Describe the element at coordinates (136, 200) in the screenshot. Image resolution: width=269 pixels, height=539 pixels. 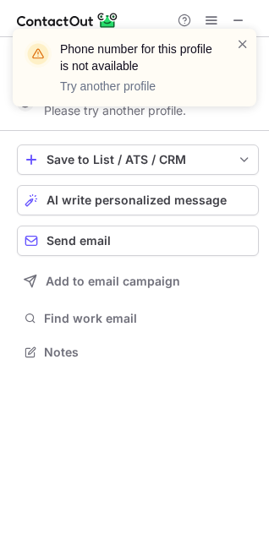
I see `span: AI write personalized message` at that location.